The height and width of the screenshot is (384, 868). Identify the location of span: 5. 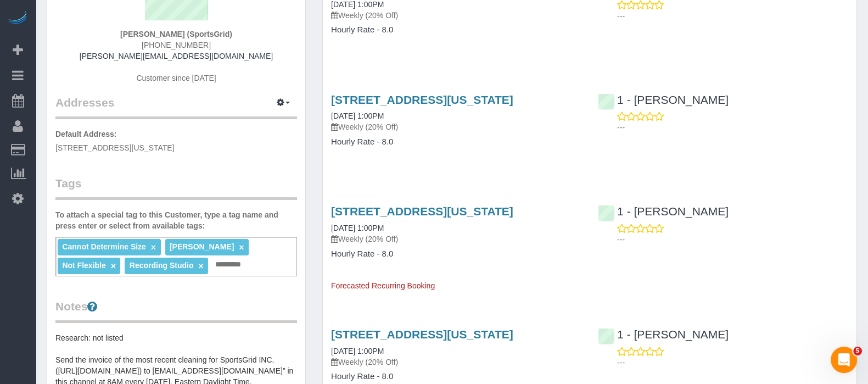
(857, 351).